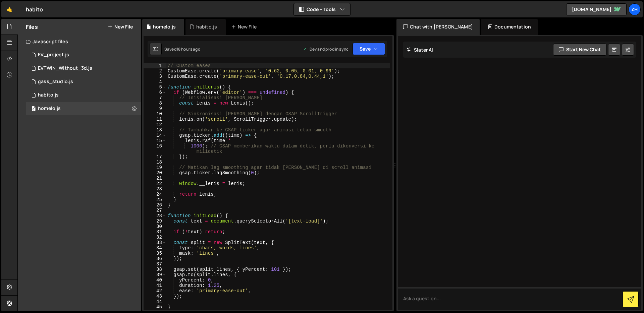 This screenshot has width=644, height=313. What do you see at coordinates (188, 49) in the screenshot?
I see `div: 18 hours ago` at bounding box center [188, 49].